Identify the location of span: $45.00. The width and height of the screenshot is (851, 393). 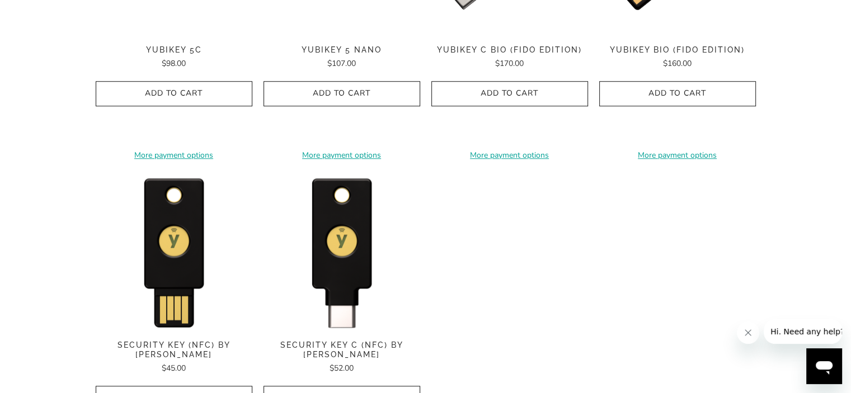
(173, 368).